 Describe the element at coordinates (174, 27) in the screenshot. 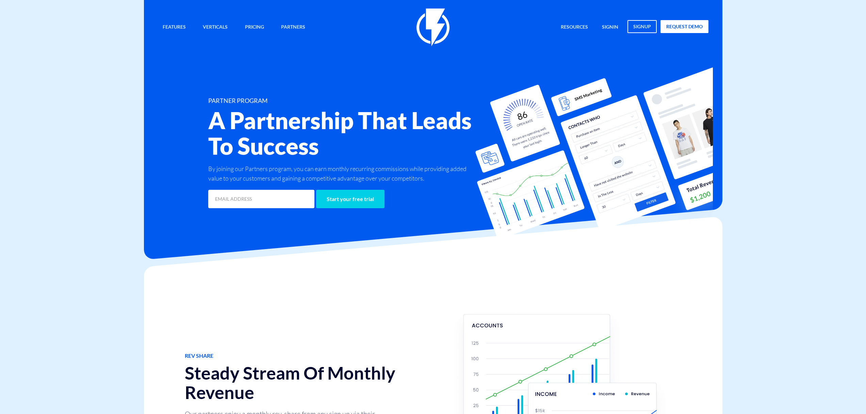

I see `a: Features` at that location.